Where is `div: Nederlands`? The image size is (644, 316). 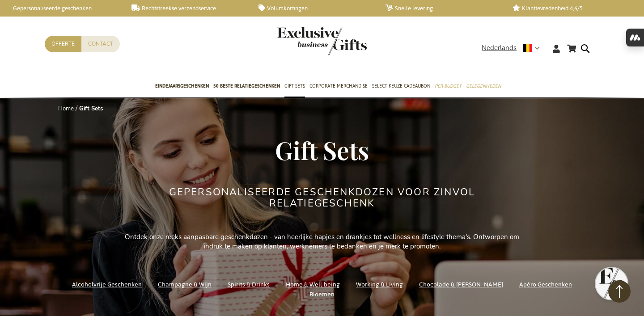
div: Nederlands is located at coordinates (514, 48).